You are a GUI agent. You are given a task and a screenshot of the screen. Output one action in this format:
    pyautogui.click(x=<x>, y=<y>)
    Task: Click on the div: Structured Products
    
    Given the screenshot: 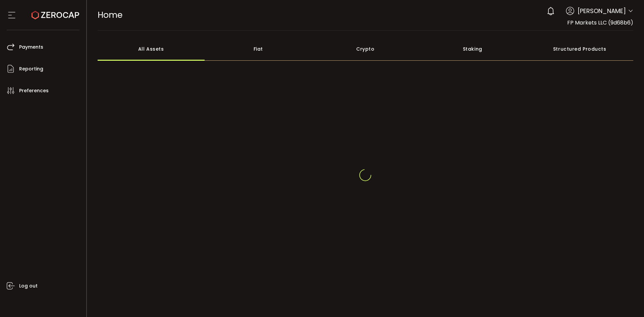 What is the action you would take?
    pyautogui.click(x=580, y=49)
    